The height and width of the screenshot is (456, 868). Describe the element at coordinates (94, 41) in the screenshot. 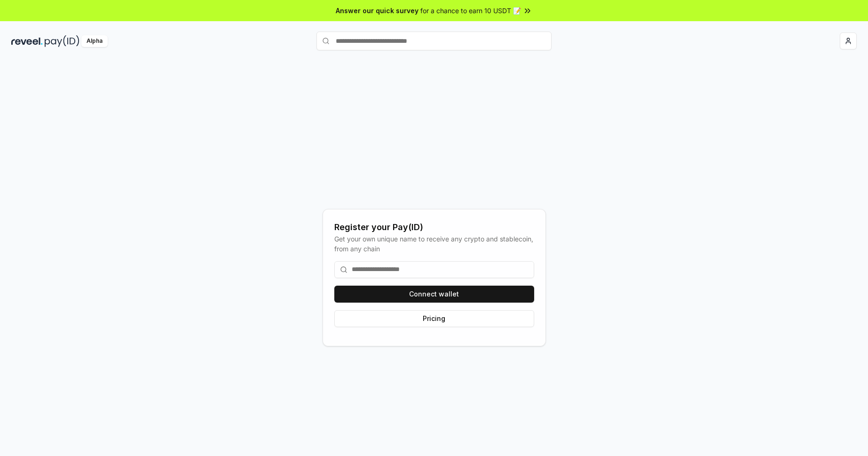

I see `div: Alpha` at that location.